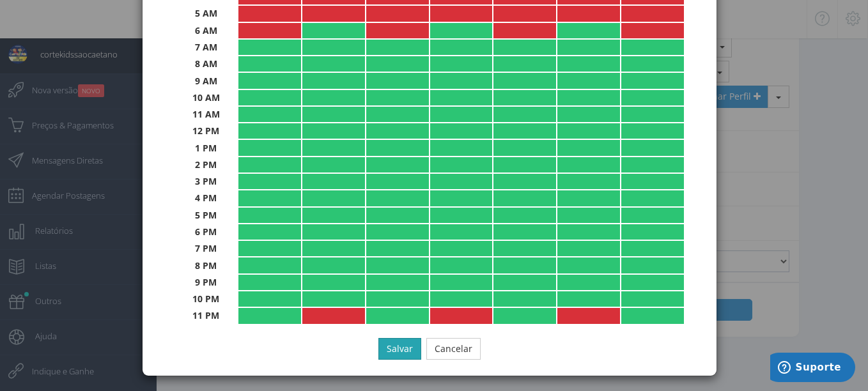  I want to click on button: Cancelar, so click(453, 349).